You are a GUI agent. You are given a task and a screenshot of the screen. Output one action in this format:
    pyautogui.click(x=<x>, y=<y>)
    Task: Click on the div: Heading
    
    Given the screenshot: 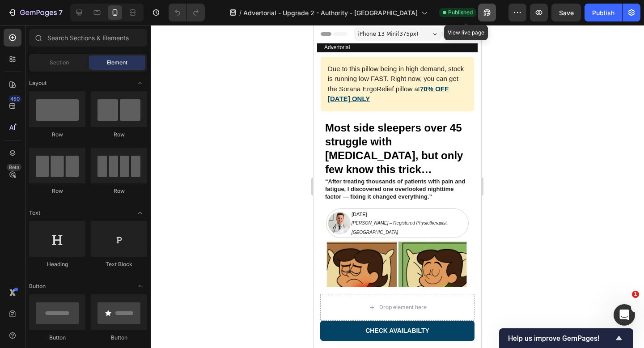 What is the action you would take?
    pyautogui.click(x=57, y=264)
    